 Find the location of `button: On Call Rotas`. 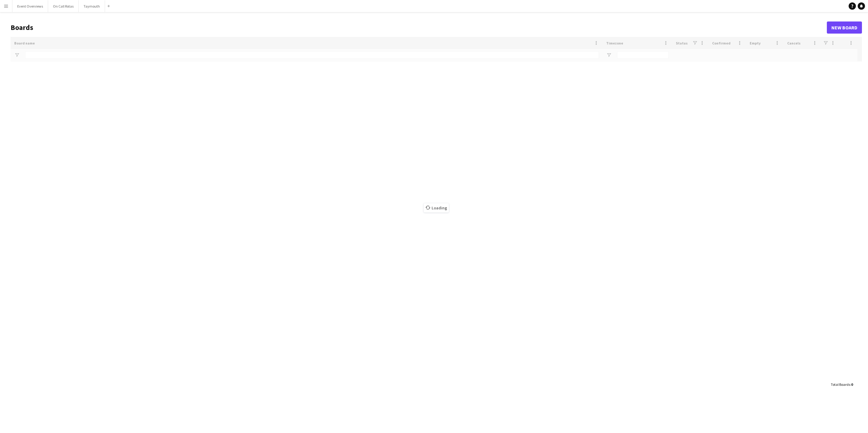

button: On Call Rotas is located at coordinates (63, 6).